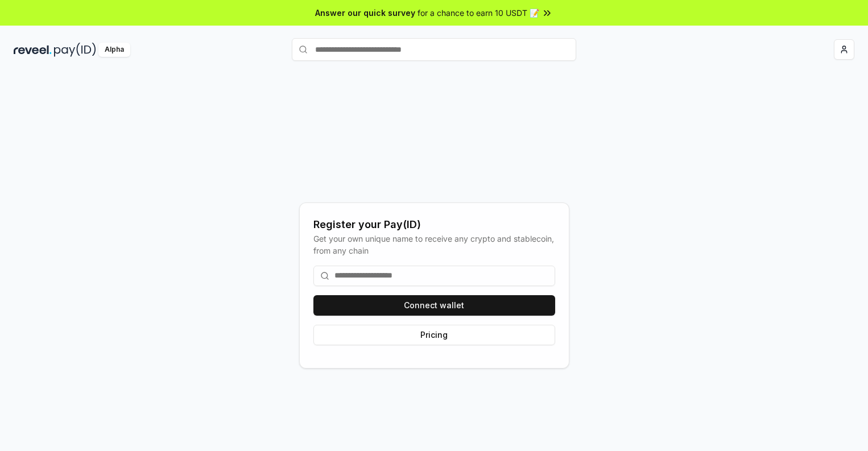 The image size is (868, 451). I want to click on img: pay_id, so click(75, 49).